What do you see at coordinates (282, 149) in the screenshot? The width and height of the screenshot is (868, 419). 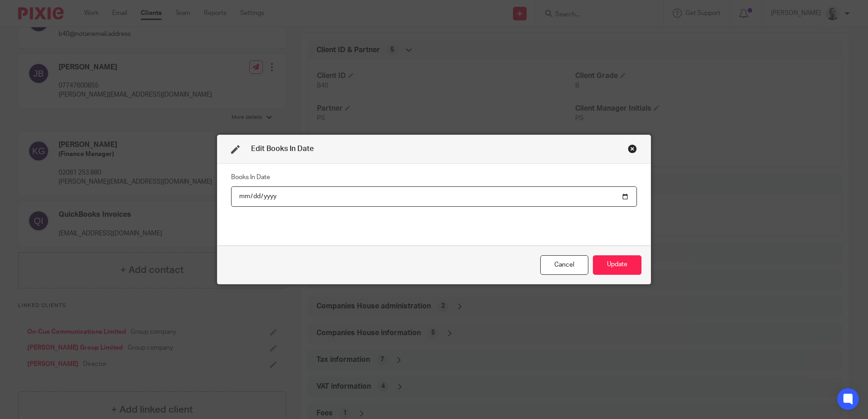 I see `span: Edit Books In Date` at bounding box center [282, 149].